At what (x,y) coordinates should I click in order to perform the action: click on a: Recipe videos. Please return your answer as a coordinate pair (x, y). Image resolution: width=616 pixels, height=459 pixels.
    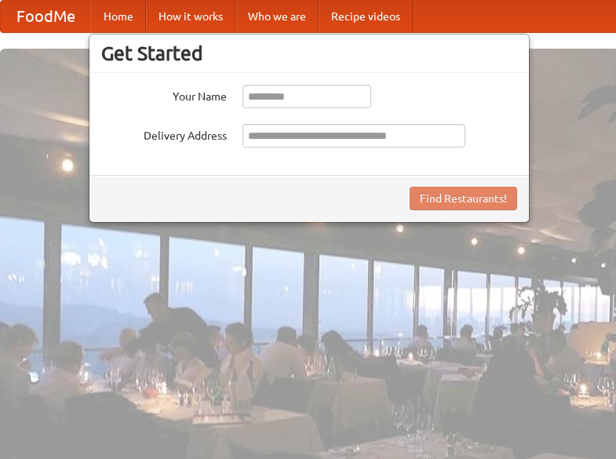
    Looking at the image, I should click on (366, 16).